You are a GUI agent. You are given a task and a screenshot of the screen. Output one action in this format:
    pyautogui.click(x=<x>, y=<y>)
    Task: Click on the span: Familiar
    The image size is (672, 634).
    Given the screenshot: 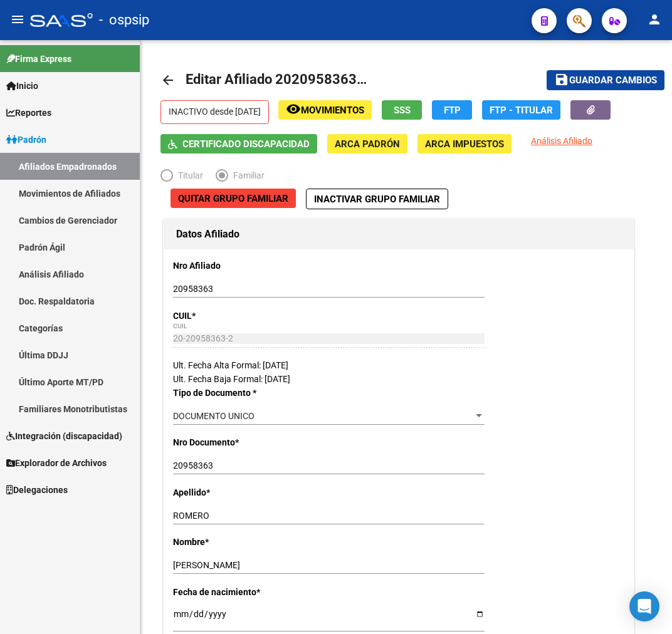 What is the action you would take?
    pyautogui.click(x=247, y=175)
    